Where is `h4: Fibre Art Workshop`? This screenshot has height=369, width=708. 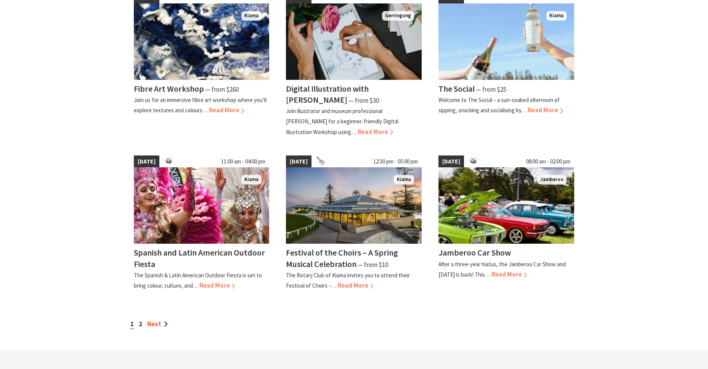
h4: Fibre Art Workshop is located at coordinates (169, 89).